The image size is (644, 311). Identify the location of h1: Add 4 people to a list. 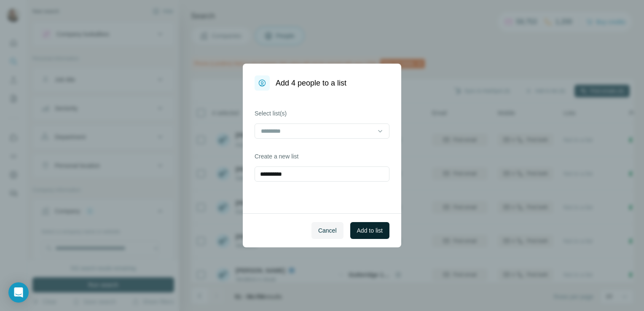
(311, 83).